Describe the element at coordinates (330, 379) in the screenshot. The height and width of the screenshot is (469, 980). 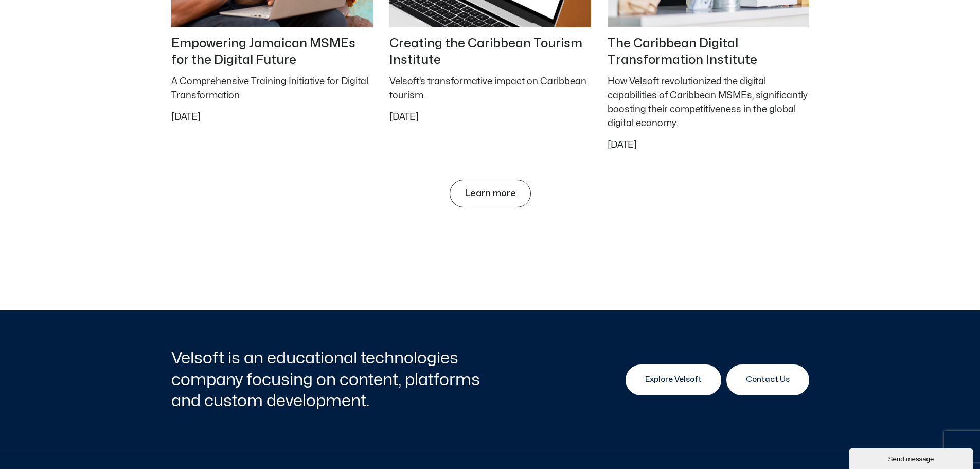
I see `h2: Velsoft is an educational technologies company focusing on content, platforms and custom developm...` at that location.